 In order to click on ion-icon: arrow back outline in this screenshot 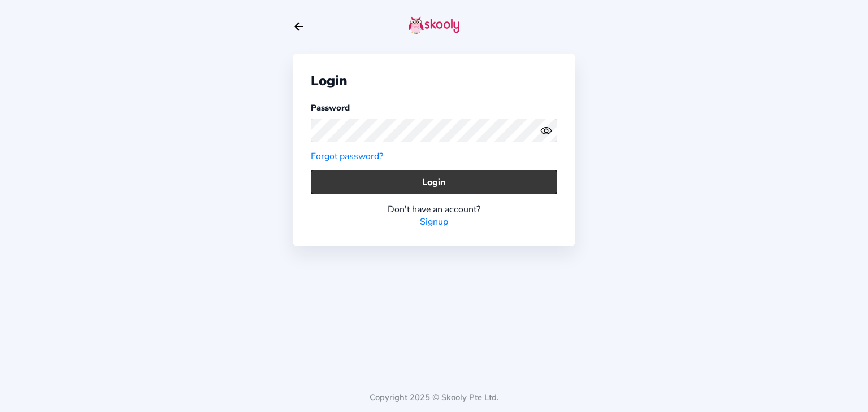, I will do `click(299, 26)`.